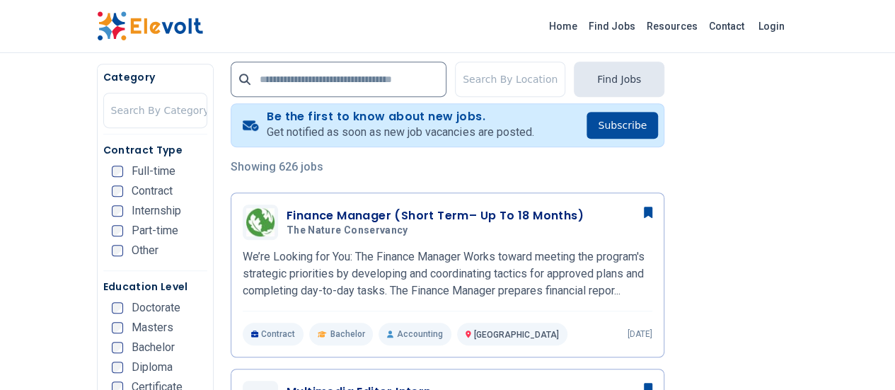  What do you see at coordinates (155, 231) in the screenshot?
I see `span: Part-time` at bounding box center [155, 231].